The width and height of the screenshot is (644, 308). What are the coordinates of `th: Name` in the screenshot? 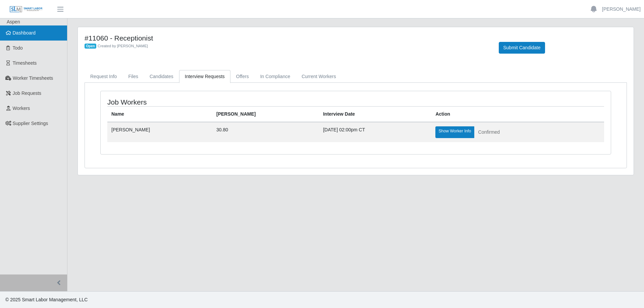 It's located at (160, 114).